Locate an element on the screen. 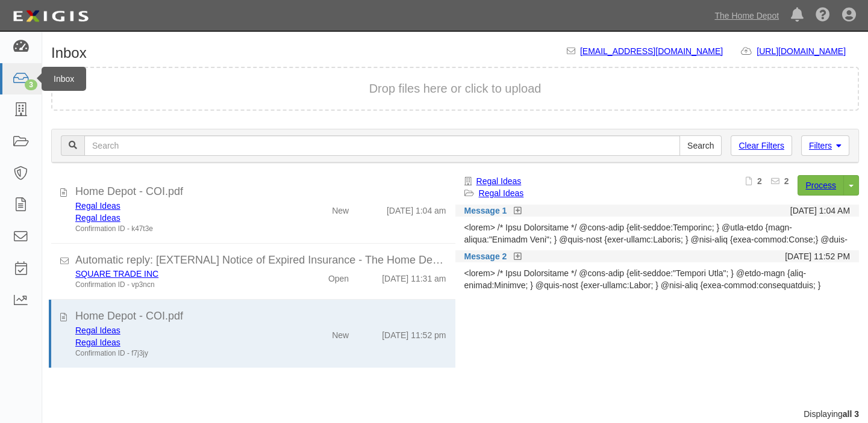  div: <lorem> /* Ipsu Dolorsitame */ @cons-adip {elit-seddoe:Temporinc; } @utla-etdo {magn-aliqua:"Enim... is located at coordinates (657, 234).